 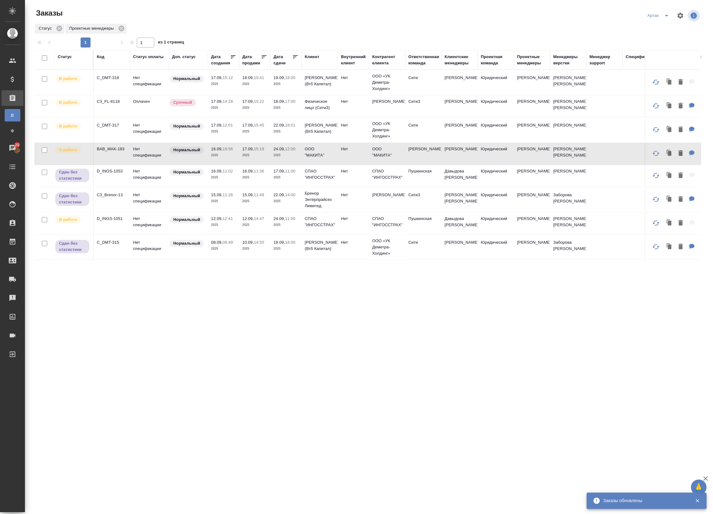 I want to click on div: Статус, so click(x=50, y=29).